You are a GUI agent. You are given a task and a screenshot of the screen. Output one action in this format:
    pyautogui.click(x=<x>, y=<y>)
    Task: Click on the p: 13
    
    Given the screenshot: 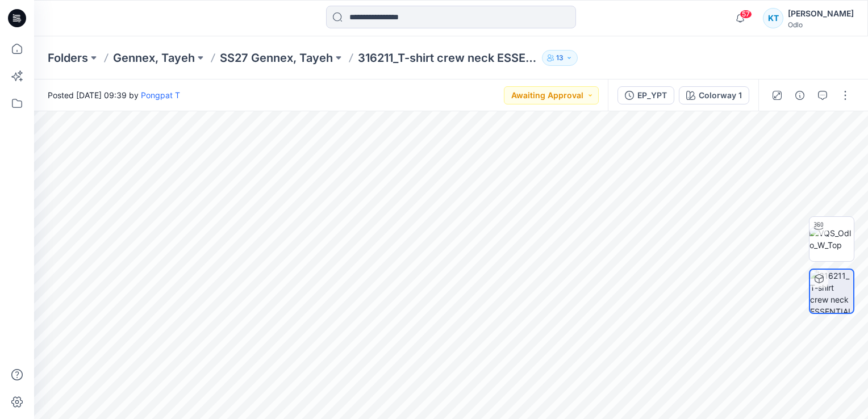 What is the action you would take?
    pyautogui.click(x=560, y=58)
    